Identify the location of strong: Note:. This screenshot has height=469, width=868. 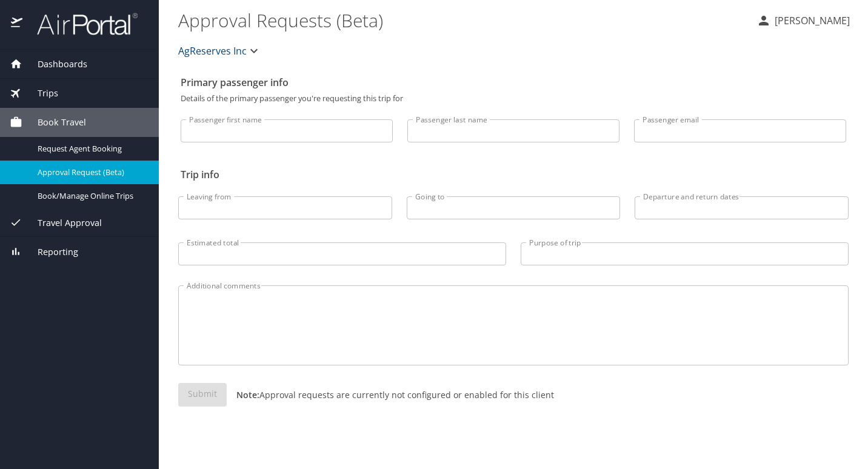
(248, 394).